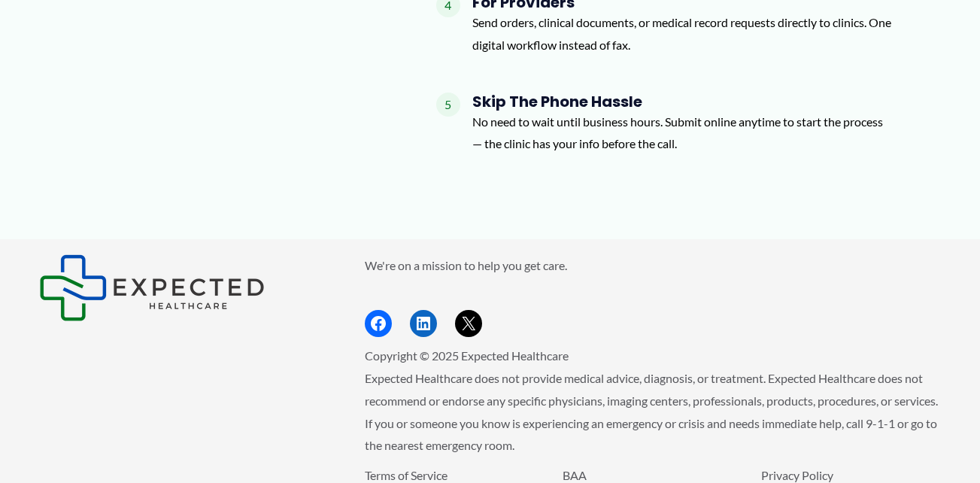 The image size is (980, 483). What do you see at coordinates (652, 296) in the screenshot?
I see `aside: Footer Widget 2` at bounding box center [652, 296].